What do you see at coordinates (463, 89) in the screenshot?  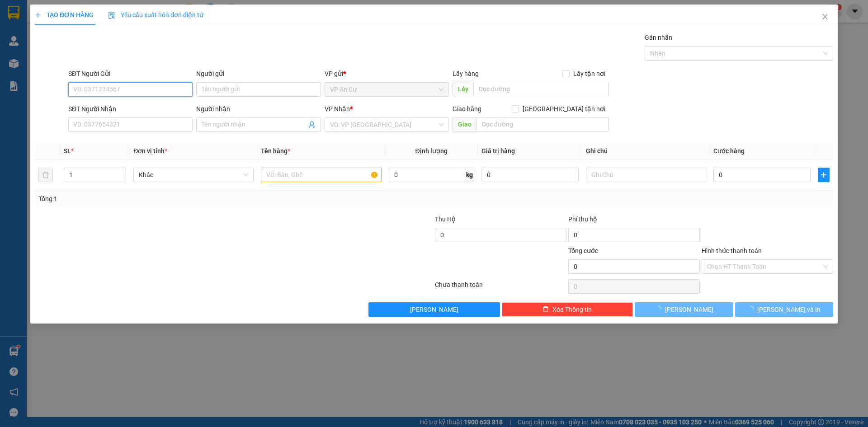 I see `span: Lấy` at bounding box center [463, 89].